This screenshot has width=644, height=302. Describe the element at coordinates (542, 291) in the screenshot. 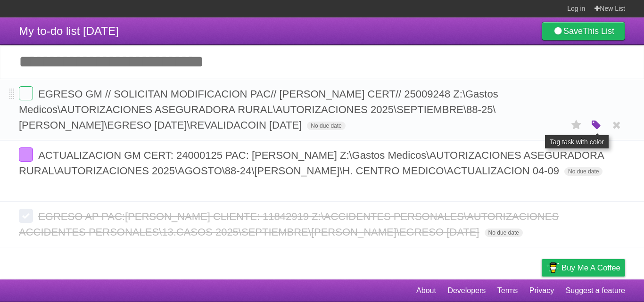

I see `a: Privacy` at that location.